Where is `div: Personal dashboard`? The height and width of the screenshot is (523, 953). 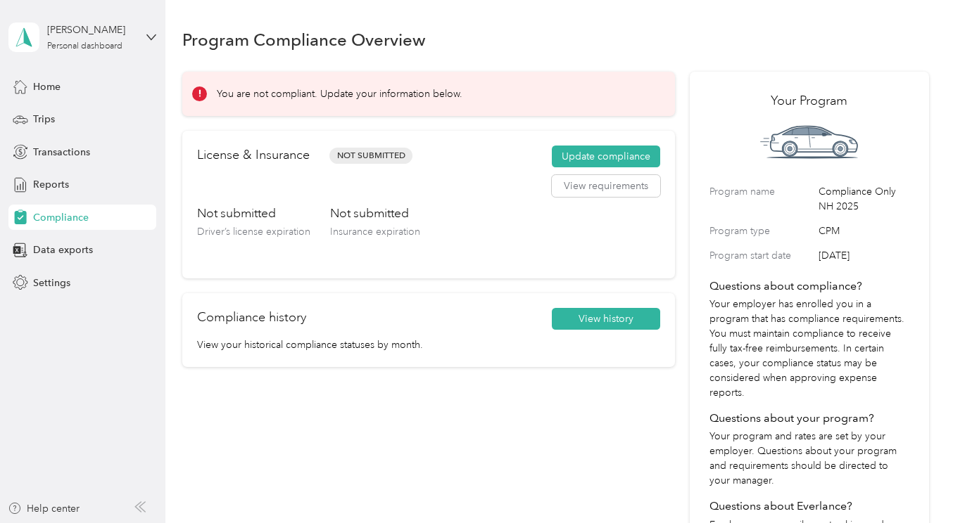 div: Personal dashboard is located at coordinates (84, 46).